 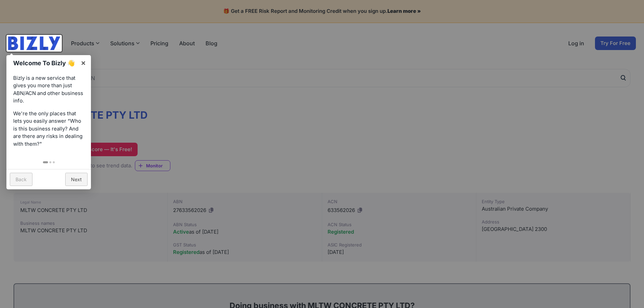 What do you see at coordinates (49, 129) in the screenshot?
I see `p: We're the only places that lets you easily answer “Who is this business really? And are there any...` at bounding box center [49, 129].